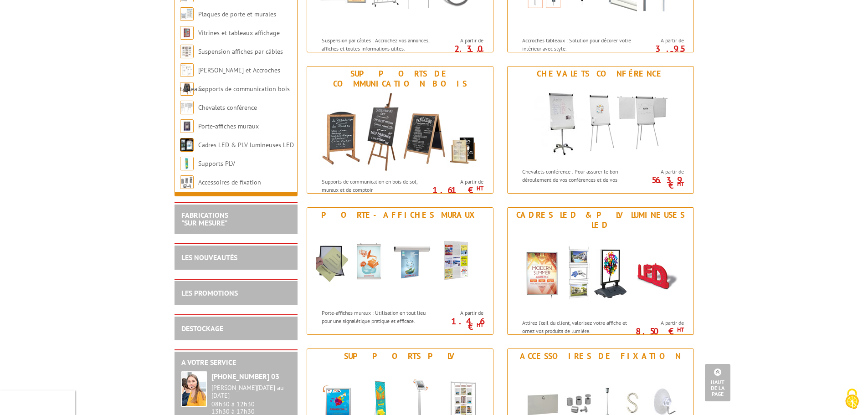 Image resolution: width=868 pixels, height=415 pixels. What do you see at coordinates (378, 44) in the screenshot?
I see `p: Suspension par câbles : Accrochez vos annonces, affiches et toutes informations utiles.` at bounding box center [378, 44].